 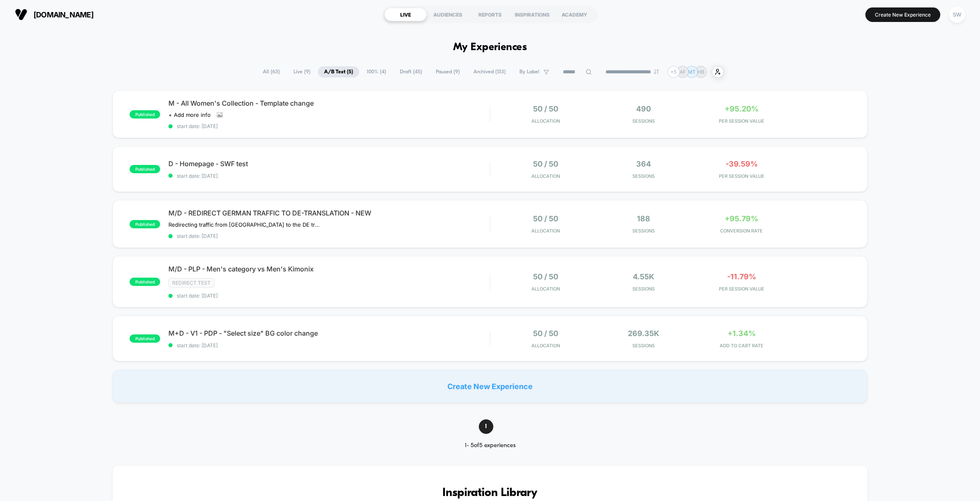 What do you see at coordinates (21, 14) in the screenshot?
I see `img: Visually logo` at bounding box center [21, 14].